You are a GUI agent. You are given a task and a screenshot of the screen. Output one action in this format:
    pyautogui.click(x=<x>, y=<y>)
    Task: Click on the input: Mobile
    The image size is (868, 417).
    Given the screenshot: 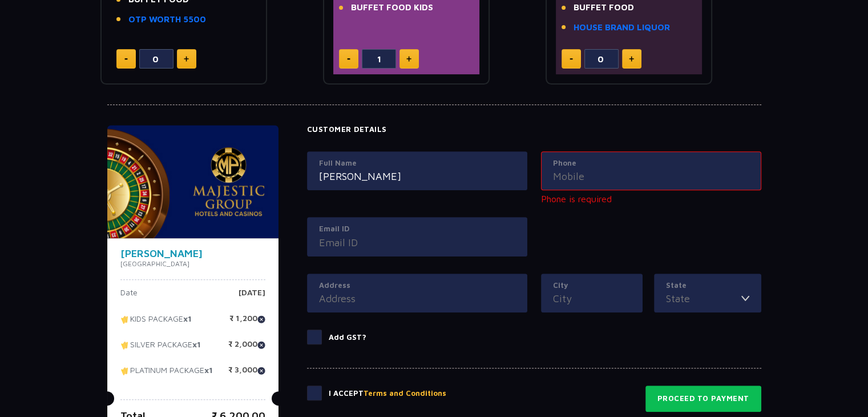 What is the action you would take?
    pyautogui.click(x=651, y=176)
    